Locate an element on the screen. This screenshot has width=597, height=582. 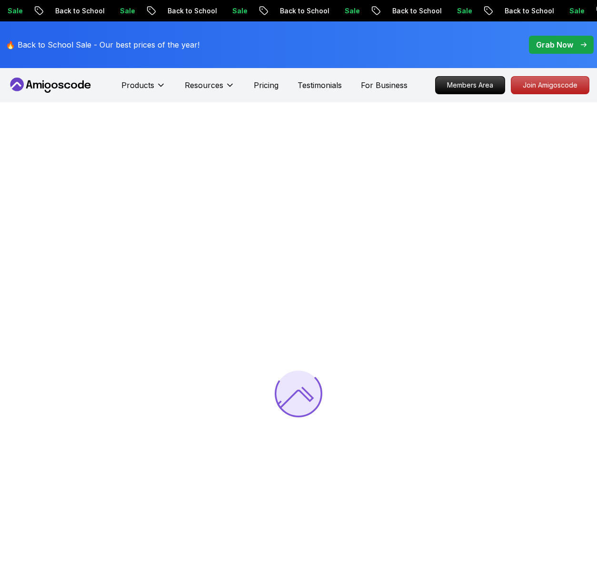
p: Products is located at coordinates (137, 85).